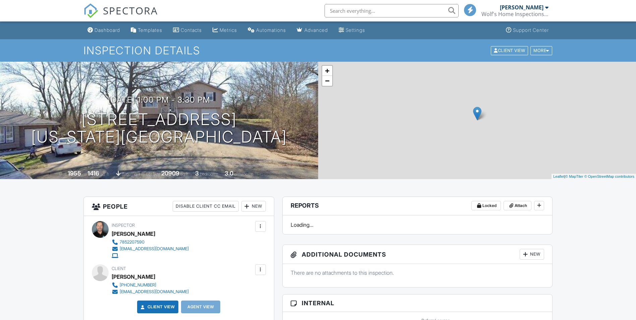 The height and width of the screenshot is (320, 636). Describe the element at coordinates (418, 254) in the screenshot. I see `h3: Additional Documents` at that location.